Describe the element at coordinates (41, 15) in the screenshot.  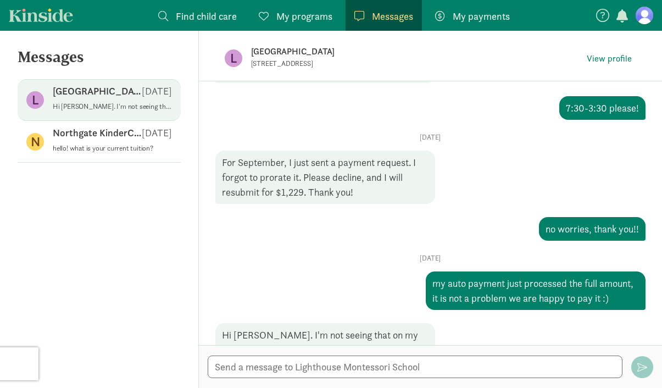
I see `a: Kinside` at that location.